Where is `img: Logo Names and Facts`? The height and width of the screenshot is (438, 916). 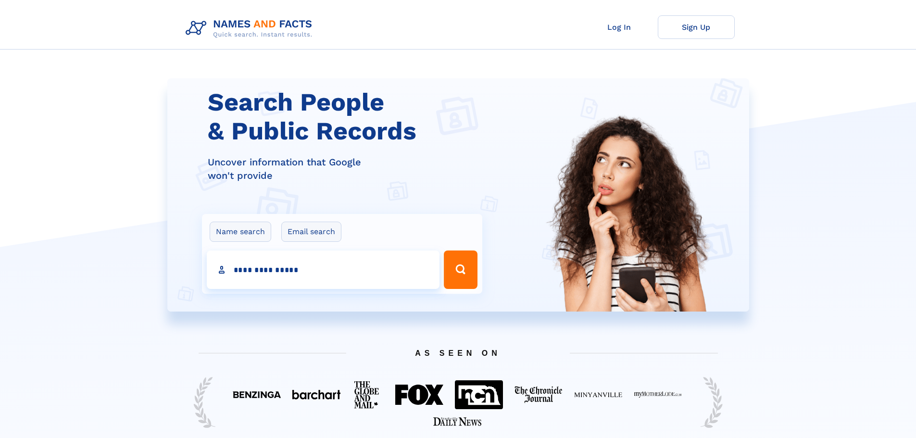 img: Logo Names and Facts is located at coordinates (251, 28).